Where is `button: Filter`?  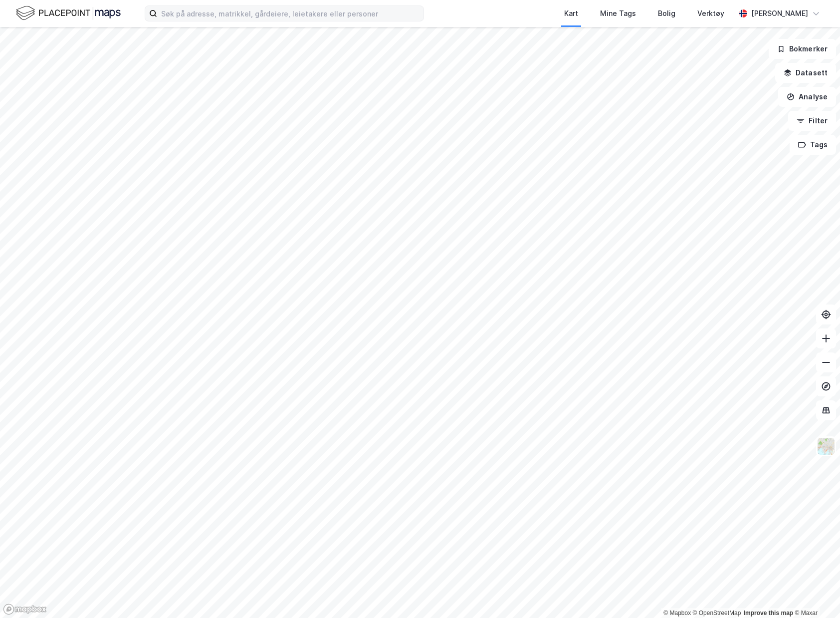 button: Filter is located at coordinates (812, 121).